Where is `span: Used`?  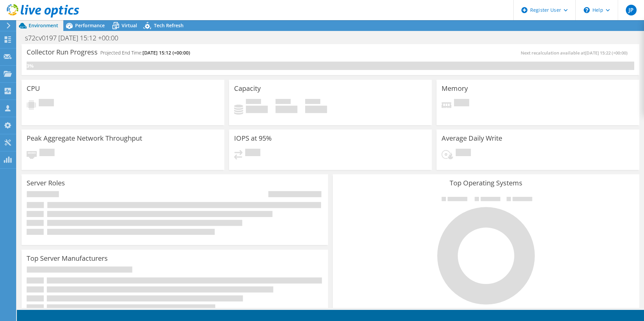 span: Used is located at coordinates (253, 102).